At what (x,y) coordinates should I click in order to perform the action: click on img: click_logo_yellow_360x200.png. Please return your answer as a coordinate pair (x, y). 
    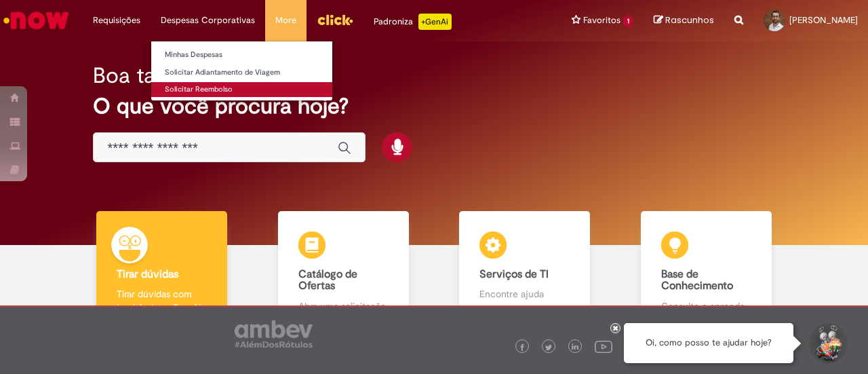
    Looking at the image, I should click on (335, 20).